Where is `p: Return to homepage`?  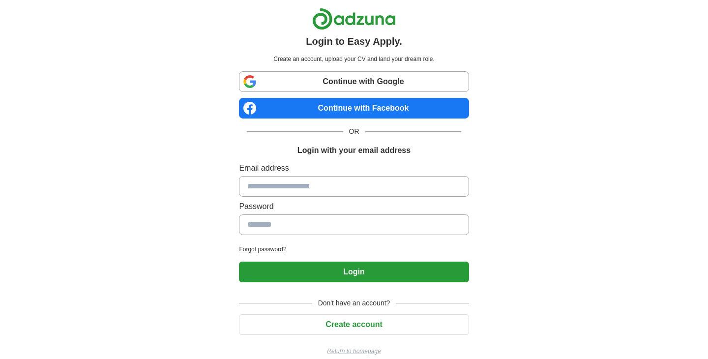 p: Return to homepage is located at coordinates (353, 351).